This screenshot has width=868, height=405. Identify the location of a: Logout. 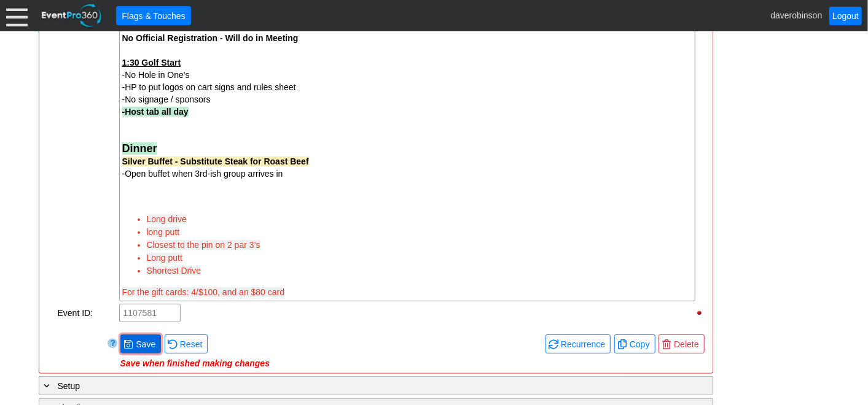
(845, 16).